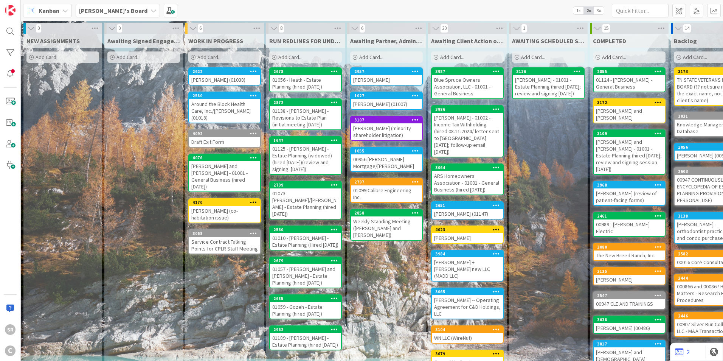 This screenshot has width=723, height=361. Describe the element at coordinates (307, 140) in the screenshot. I see `div: 1647` at that location.